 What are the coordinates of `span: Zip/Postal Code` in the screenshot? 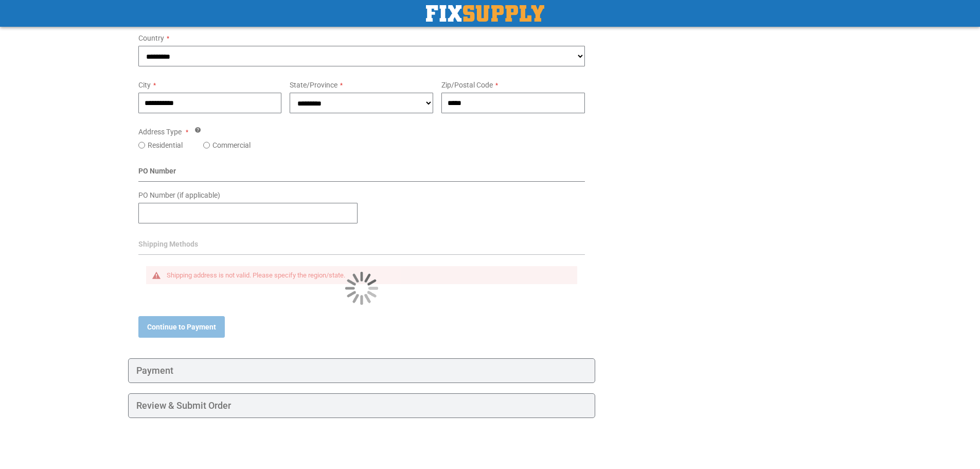 It's located at (467, 85).